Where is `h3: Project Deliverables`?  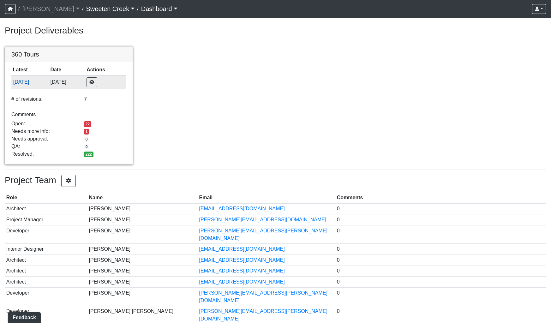
h3: Project Deliverables is located at coordinates (275, 31).